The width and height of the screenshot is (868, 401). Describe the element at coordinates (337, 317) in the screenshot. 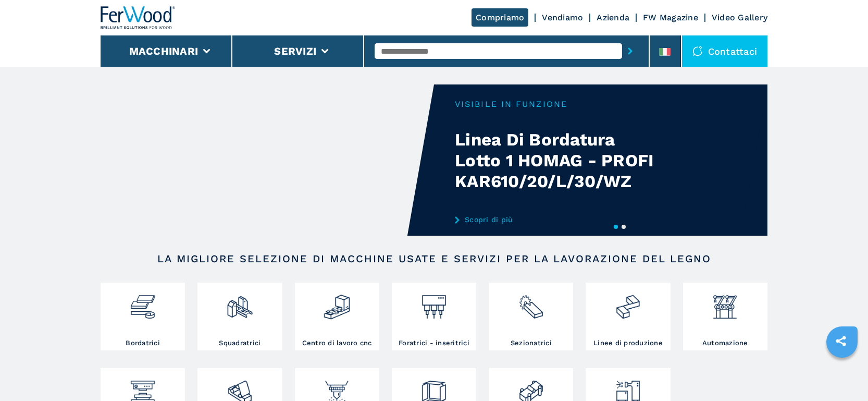

I see `a: Centro di lavoro cnc` at that location.